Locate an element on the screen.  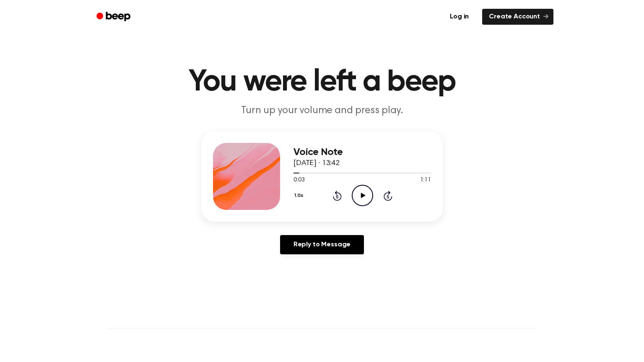
button: 1.0x is located at coordinates (300, 196).